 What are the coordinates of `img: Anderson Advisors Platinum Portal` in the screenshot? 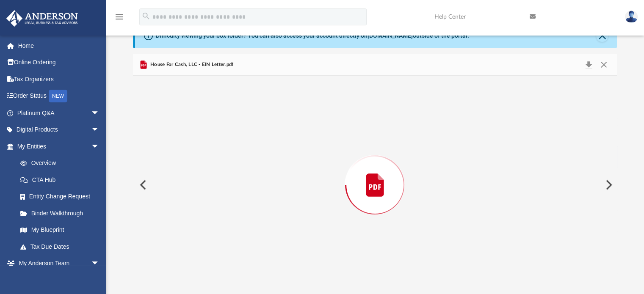 It's located at (42, 18).